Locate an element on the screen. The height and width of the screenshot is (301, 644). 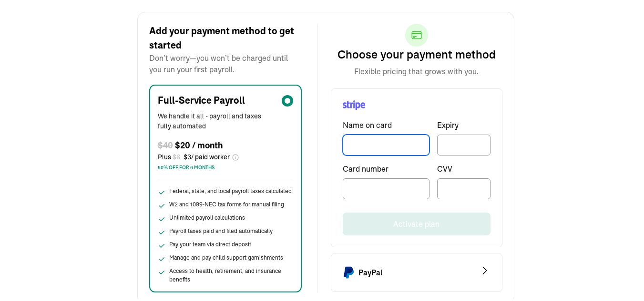
input: TextInput is located at coordinates (386, 143).